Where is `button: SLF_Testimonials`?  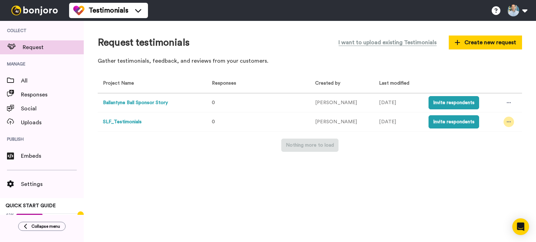
button: SLF_Testimonials is located at coordinates (122, 122).